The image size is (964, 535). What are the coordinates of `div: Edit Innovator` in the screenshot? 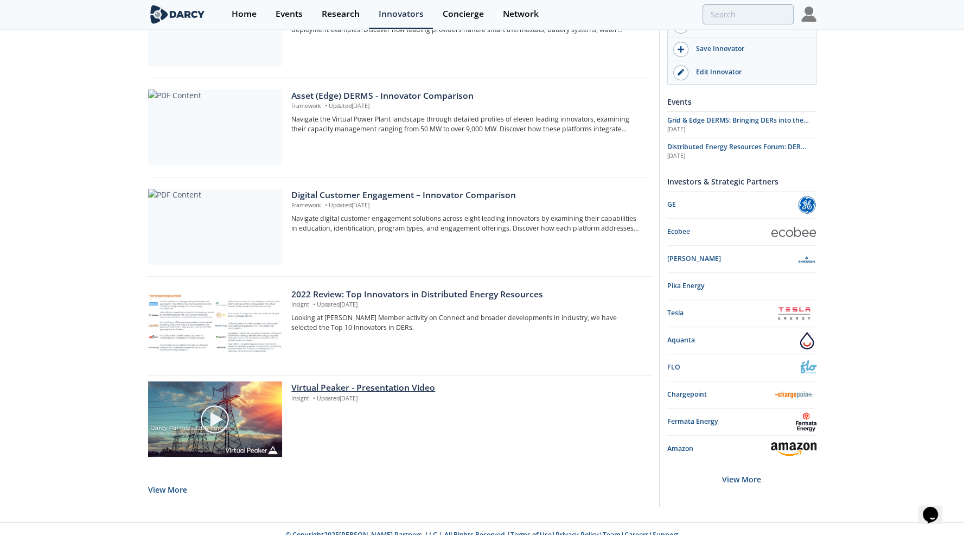 It's located at (749, 72).